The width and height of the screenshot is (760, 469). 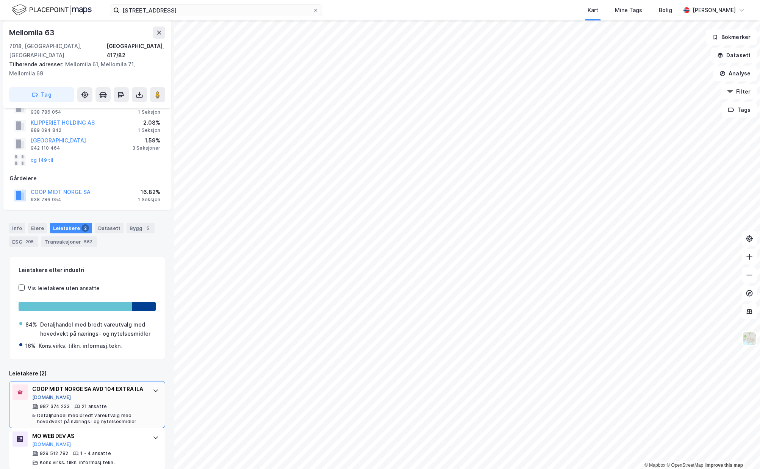 I want to click on div: 562, so click(x=88, y=242).